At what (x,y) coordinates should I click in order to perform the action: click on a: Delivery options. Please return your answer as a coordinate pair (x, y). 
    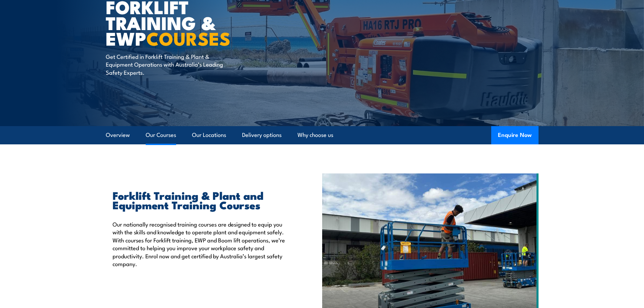
    Looking at the image, I should click on (262, 135).